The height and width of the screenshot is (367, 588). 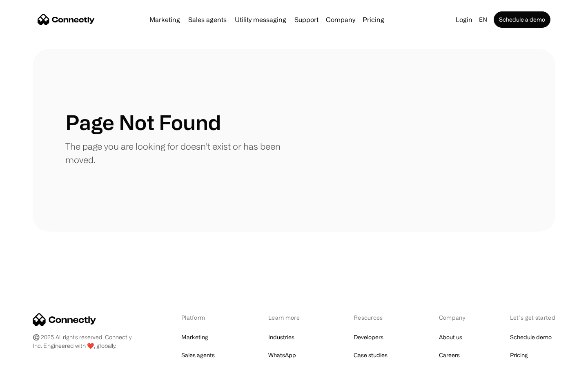 What do you see at coordinates (143, 122) in the screenshot?
I see `h1: Page Not Found` at bounding box center [143, 122].